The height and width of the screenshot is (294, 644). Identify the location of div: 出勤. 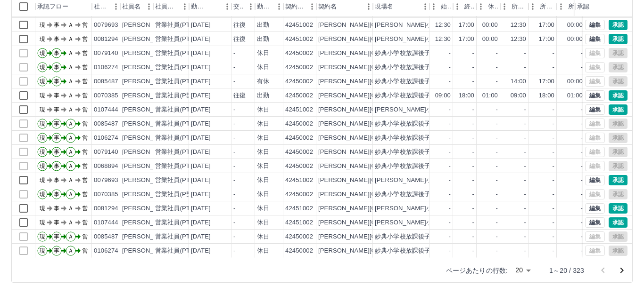
(263, 39).